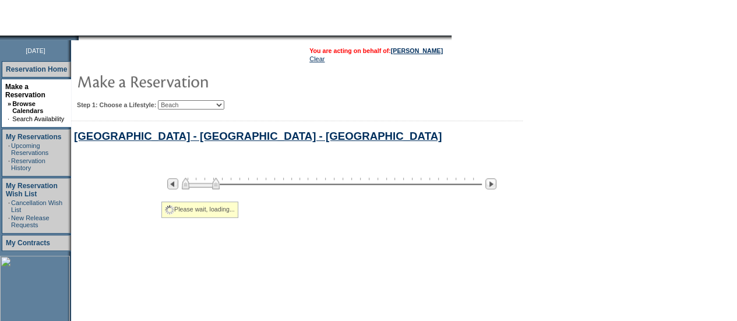 Image resolution: width=737 pixels, height=321 pixels. What do you see at coordinates (79, 38) in the screenshot?
I see `img: blank.gif` at bounding box center [79, 38].